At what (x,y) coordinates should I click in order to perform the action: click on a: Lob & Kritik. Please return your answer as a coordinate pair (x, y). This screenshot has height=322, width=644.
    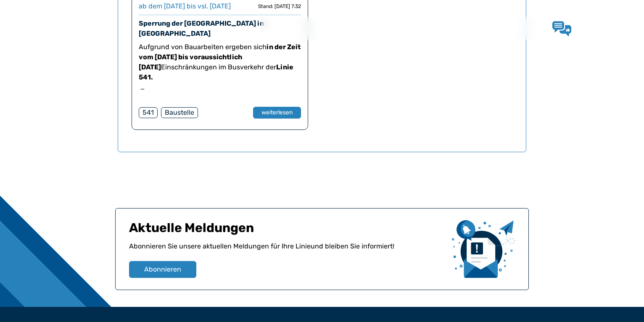
    Looking at the image, I should click on (587, 28).